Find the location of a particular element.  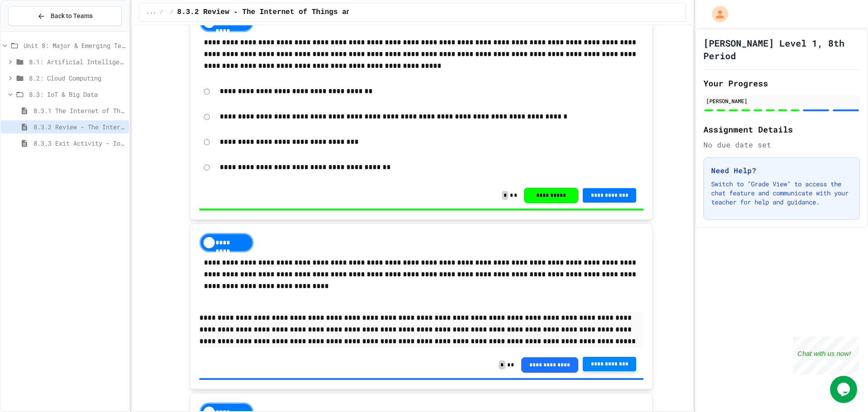

div: No due date set is located at coordinates (781, 145).